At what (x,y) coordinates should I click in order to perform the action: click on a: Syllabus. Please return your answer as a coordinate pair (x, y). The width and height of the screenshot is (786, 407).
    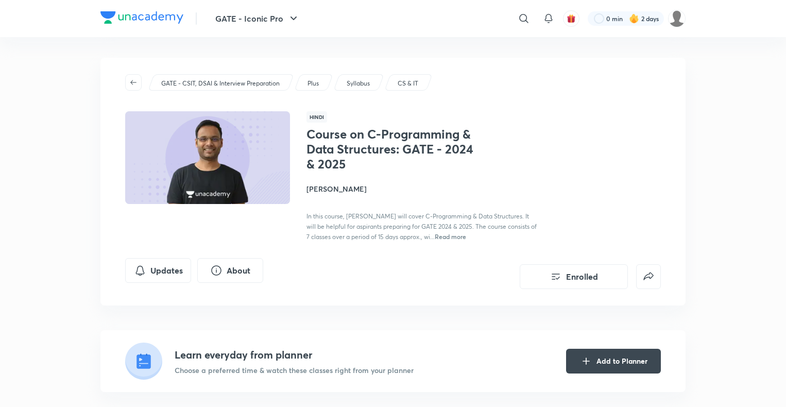
    Looking at the image, I should click on (358, 83).